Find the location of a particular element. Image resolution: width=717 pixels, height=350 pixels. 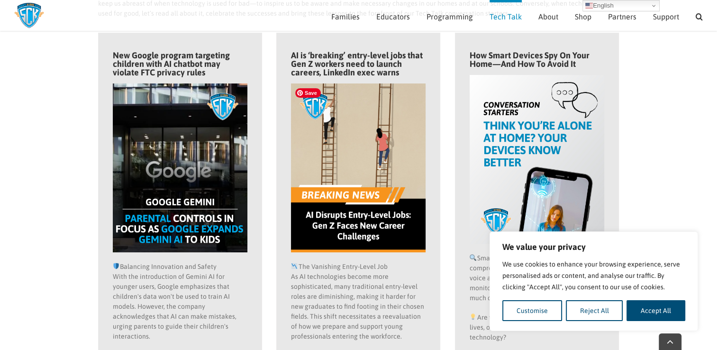

p: Smart devices offer convenience but often compromise your privacy. From smart TVs to voice assist... is located at coordinates (537, 278).